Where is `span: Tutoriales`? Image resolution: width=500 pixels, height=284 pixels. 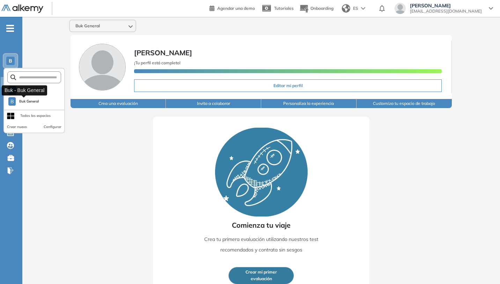 span: Tutoriales is located at coordinates (284, 8).